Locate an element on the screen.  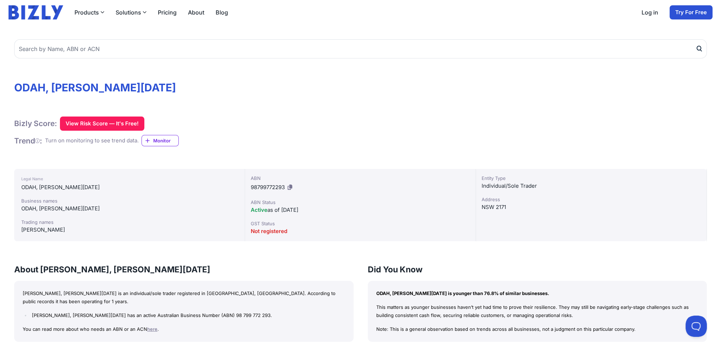
h1: Trend : is located at coordinates (28, 141).